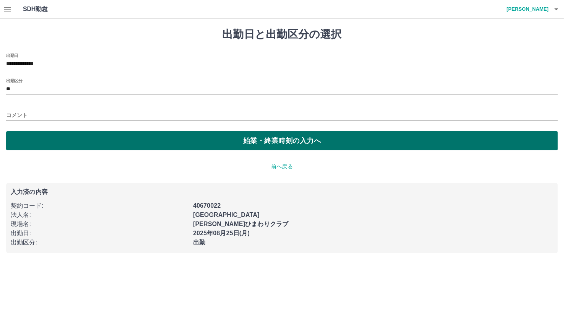  What do you see at coordinates (14, 80) in the screenshot?
I see `label: 出勤区分` at bounding box center [14, 80].